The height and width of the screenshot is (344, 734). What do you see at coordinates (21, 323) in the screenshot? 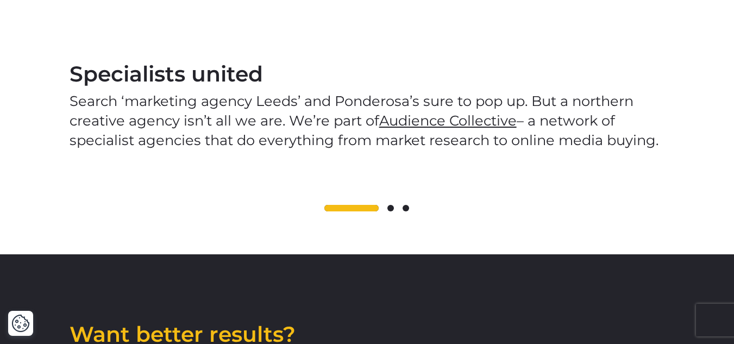
I see `img: Revisit consent button` at bounding box center [21, 323].